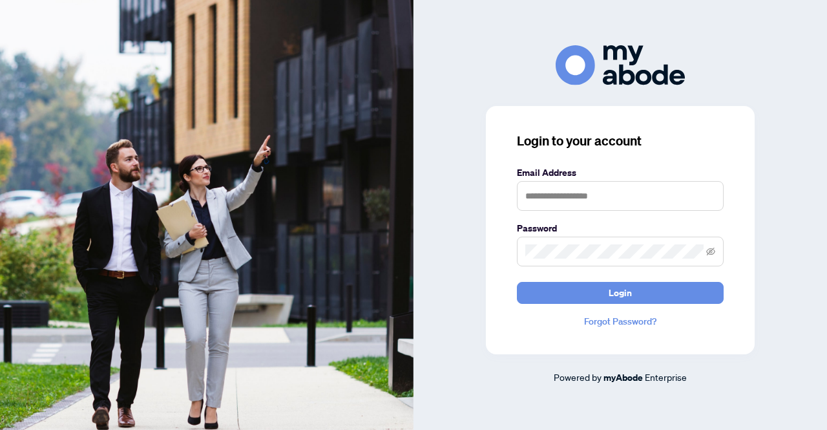 This screenshot has width=827, height=430. I want to click on span: Powered by, so click(578, 377).